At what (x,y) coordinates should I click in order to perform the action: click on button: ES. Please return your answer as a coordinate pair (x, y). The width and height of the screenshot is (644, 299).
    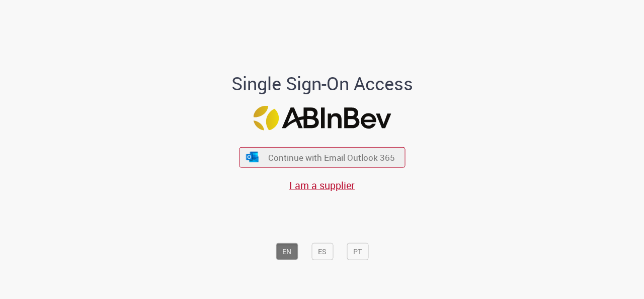
    Looking at the image, I should click on (322, 252).